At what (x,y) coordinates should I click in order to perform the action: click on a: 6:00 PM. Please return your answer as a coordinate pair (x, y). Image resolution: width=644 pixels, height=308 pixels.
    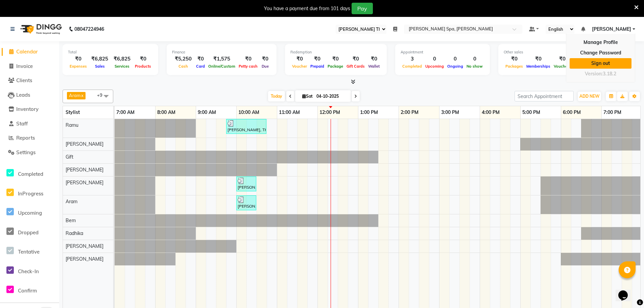
    Looking at the image, I should click on (571, 112).